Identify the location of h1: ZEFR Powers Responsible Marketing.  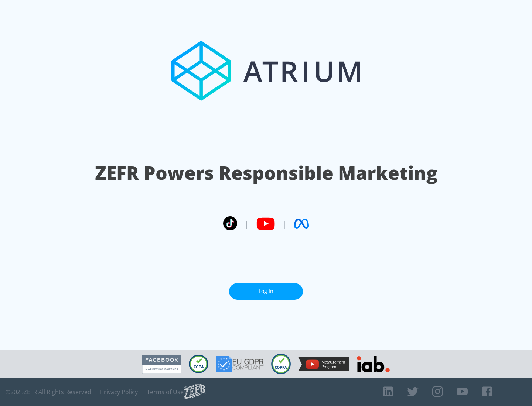
(266, 173).